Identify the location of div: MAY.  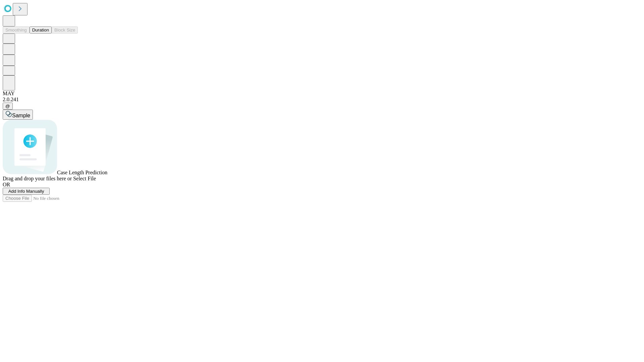
(322, 93).